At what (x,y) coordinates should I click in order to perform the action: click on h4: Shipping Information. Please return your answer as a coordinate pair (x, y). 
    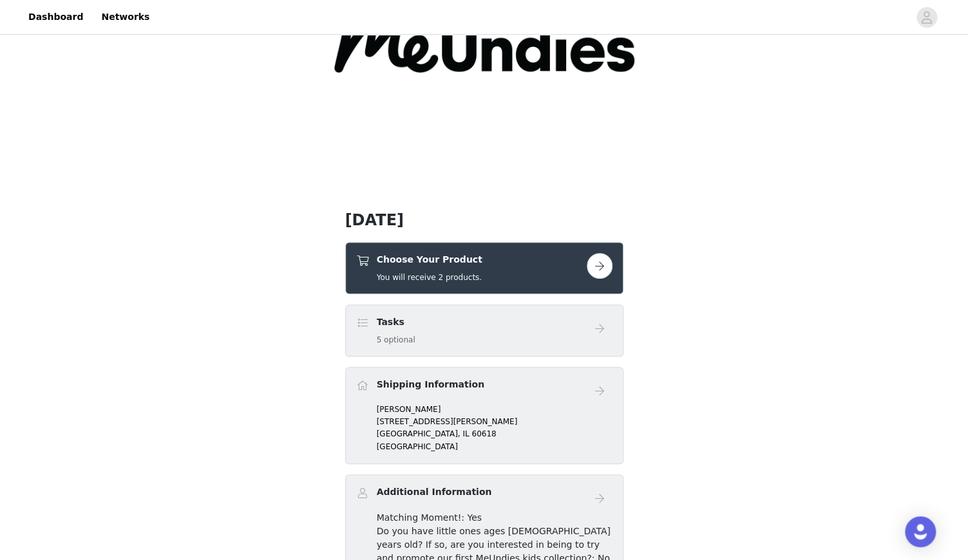
    Looking at the image, I should click on (430, 384).